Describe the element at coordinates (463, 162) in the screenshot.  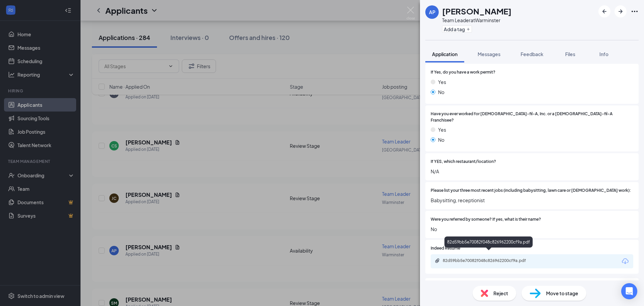
I see `span: If YES, which restaurant/location?` at that location.